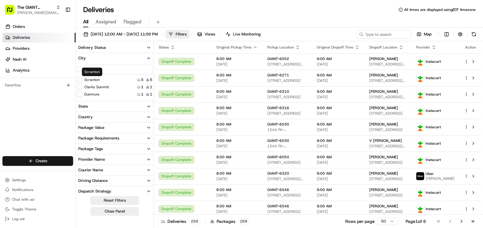  I want to click on a: Deliveries, so click(39, 38).